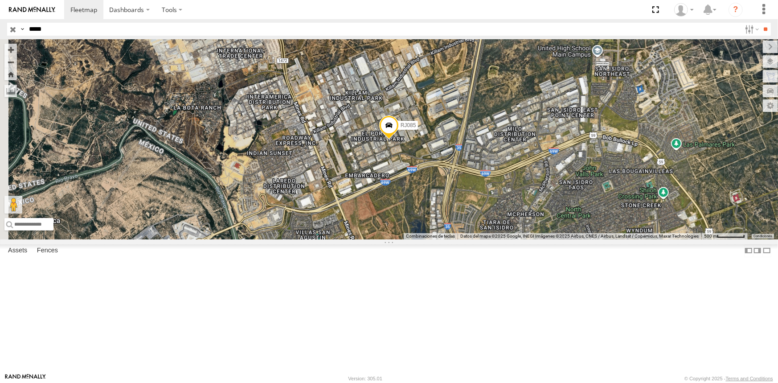 Image resolution: width=778 pixels, height=383 pixels. Describe the element at coordinates (11, 62) in the screenshot. I see `button: Zoom out` at that location.